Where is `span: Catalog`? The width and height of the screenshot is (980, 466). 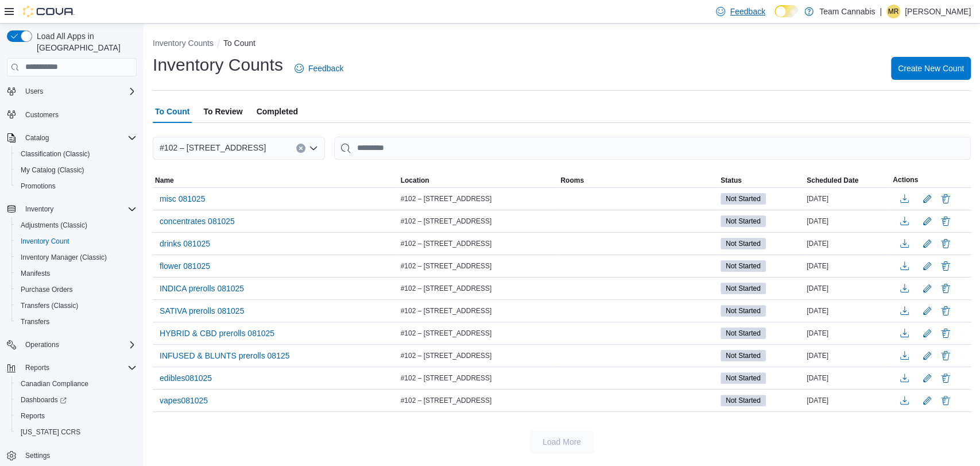 span: Catalog is located at coordinates (79, 138).